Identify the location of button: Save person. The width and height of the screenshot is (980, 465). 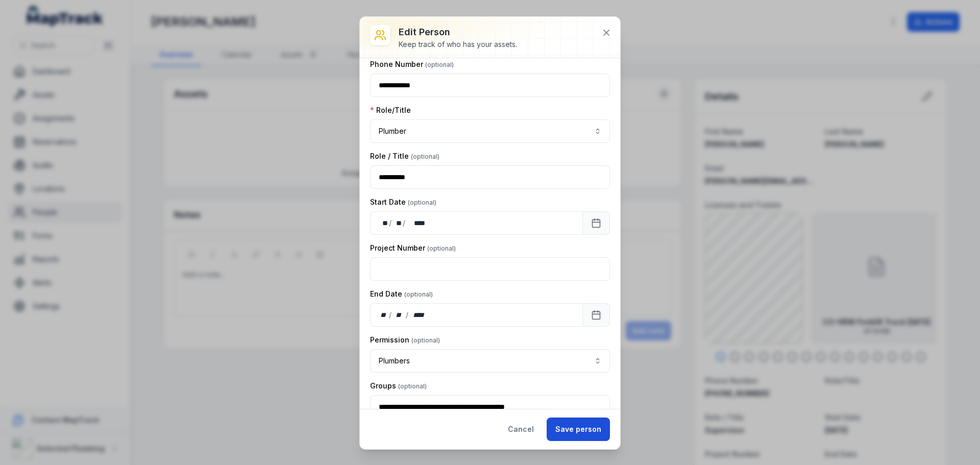
(578, 429).